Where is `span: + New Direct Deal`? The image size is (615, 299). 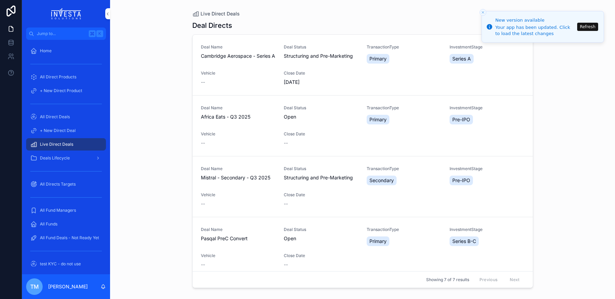
span: + New Direct Deal is located at coordinates (58, 131).